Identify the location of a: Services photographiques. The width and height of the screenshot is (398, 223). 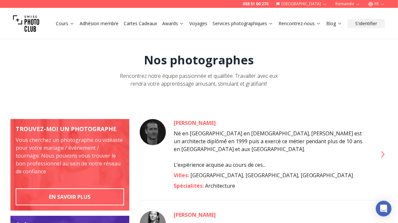
(243, 24).